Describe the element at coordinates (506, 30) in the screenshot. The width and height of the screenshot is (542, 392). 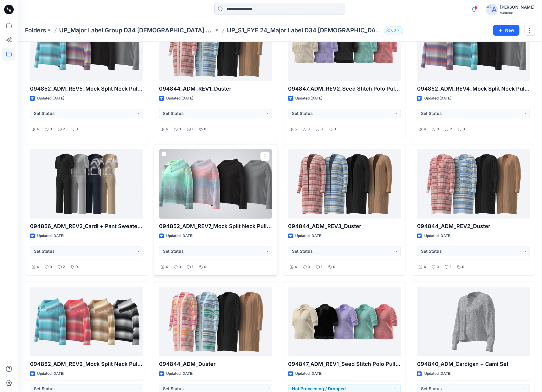
I see `button: New` at that location.